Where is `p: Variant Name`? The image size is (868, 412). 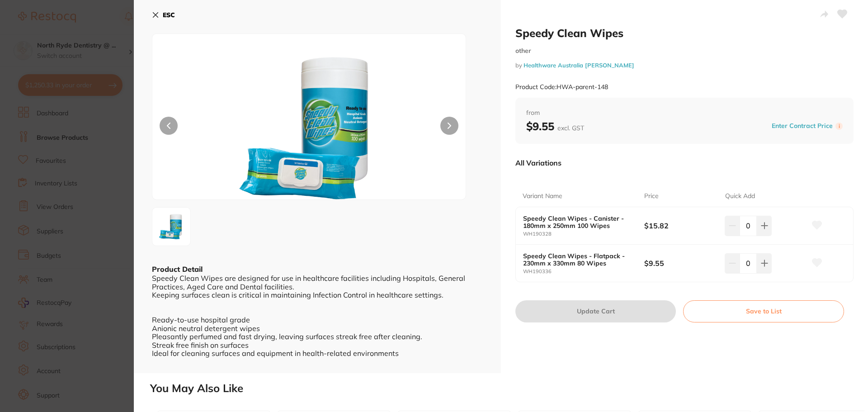
p: Variant Name is located at coordinates (542, 196).